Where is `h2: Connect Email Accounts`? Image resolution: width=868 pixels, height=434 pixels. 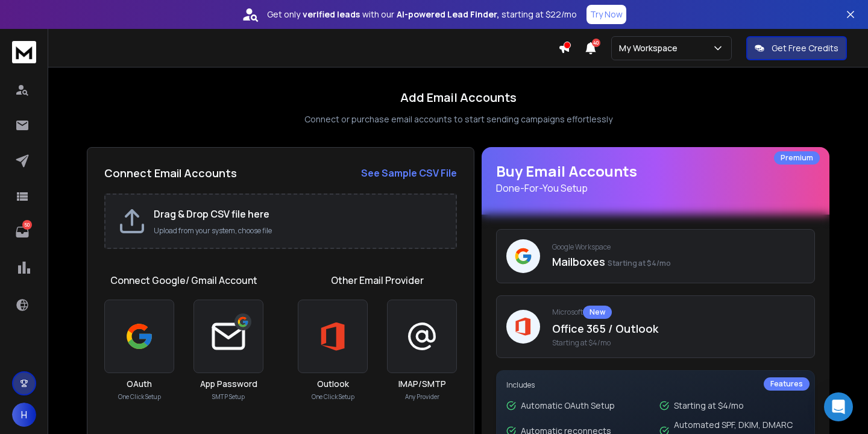 h2: Connect Email Accounts is located at coordinates (170, 173).